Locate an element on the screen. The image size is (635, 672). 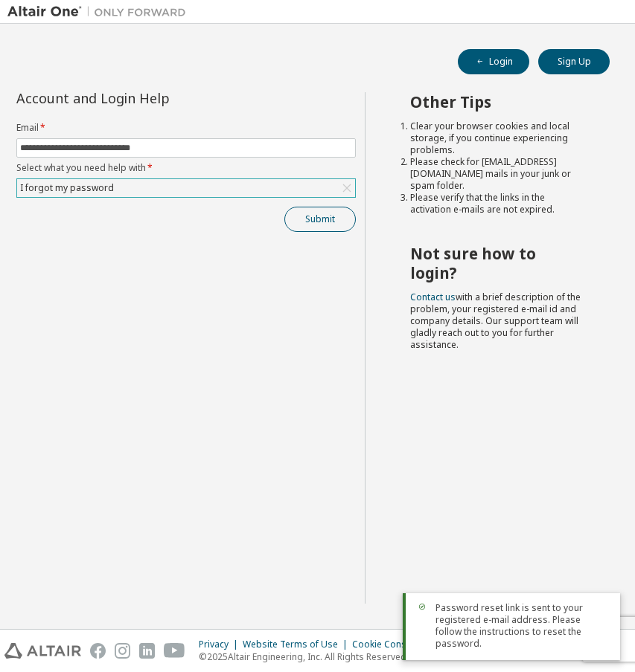
img: altair_logo.svg is located at coordinates (42, 651).